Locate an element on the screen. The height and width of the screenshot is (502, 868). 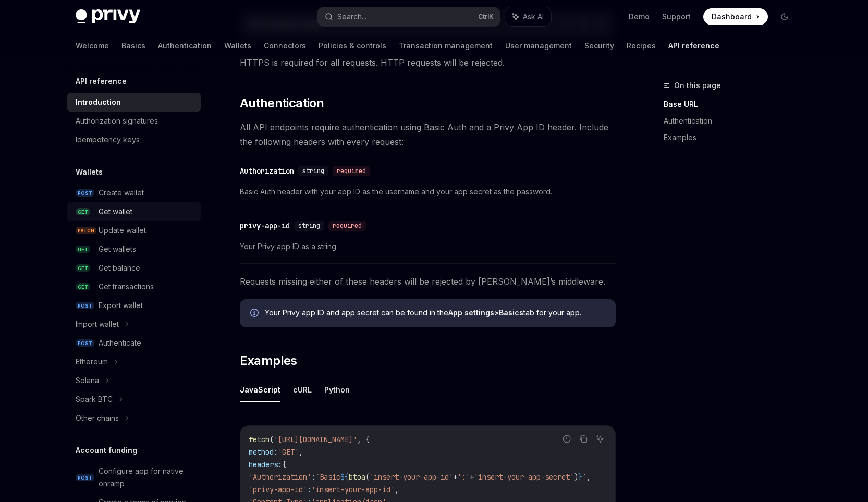
a: Basics is located at coordinates (134, 46).